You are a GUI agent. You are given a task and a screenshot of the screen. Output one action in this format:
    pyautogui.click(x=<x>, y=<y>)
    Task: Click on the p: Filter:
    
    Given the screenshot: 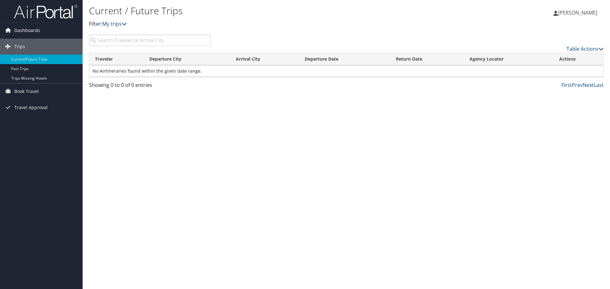 What is the action you would take?
    pyautogui.click(x=261, y=24)
    